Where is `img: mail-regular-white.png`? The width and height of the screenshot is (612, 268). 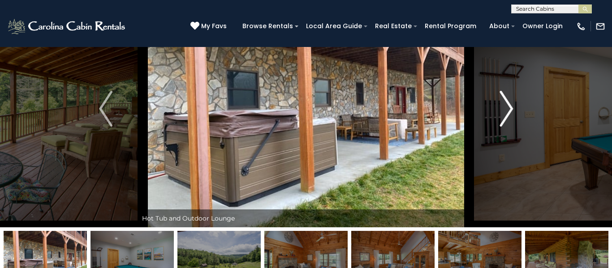
img: mail-regular-white.png is located at coordinates (600, 26).